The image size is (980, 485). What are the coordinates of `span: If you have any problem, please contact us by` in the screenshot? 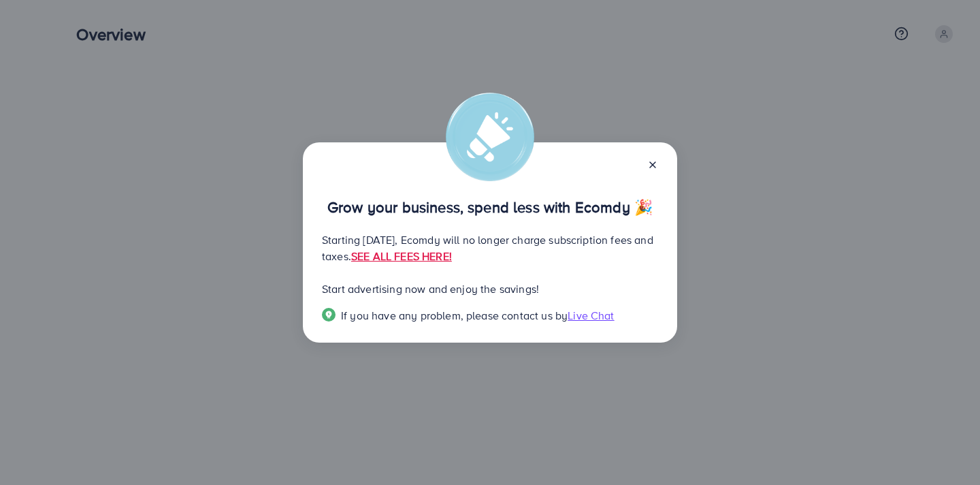 It's located at (454, 315).